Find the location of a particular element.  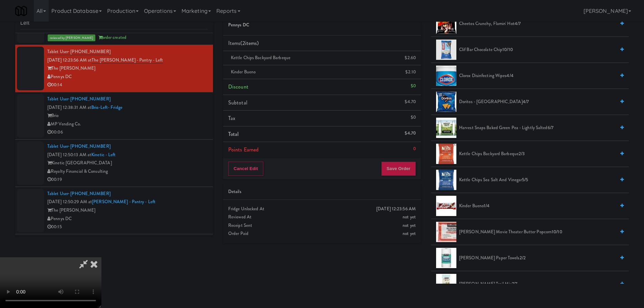

div: Clif Bar Chocolate Chip10/10 is located at coordinates (540, 50).